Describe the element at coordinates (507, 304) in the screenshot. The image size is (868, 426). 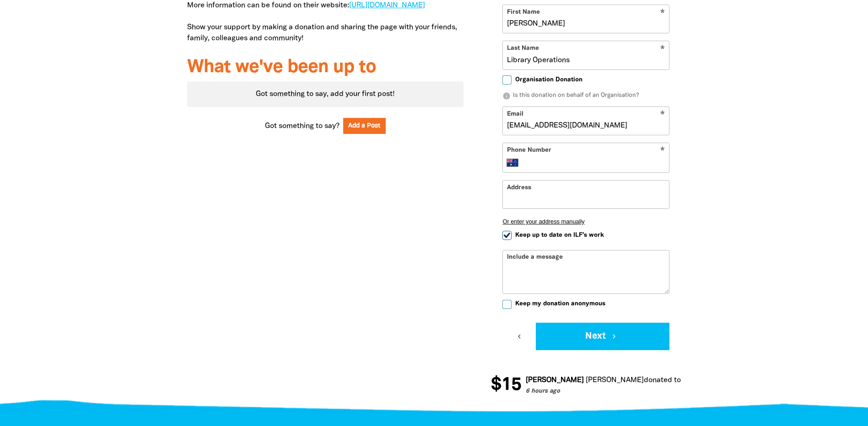
I see `input: Keep my donation anonymous` at that location.